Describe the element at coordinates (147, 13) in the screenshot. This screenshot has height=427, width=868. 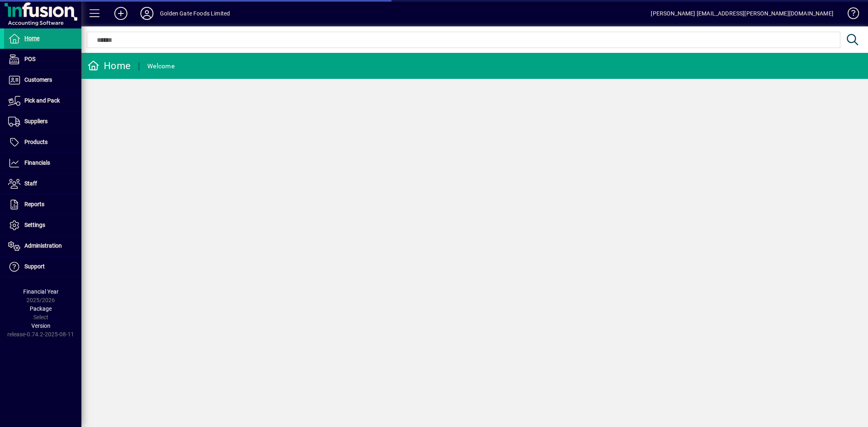
I see `button: Profile` at that location.